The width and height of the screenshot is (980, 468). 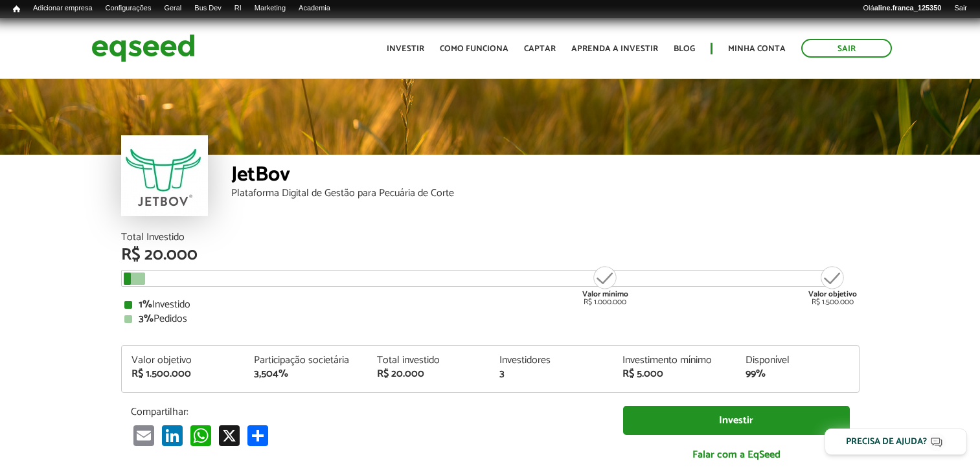 What do you see at coordinates (490, 238) in the screenshot?
I see `div: Total Investido` at bounding box center [490, 238].